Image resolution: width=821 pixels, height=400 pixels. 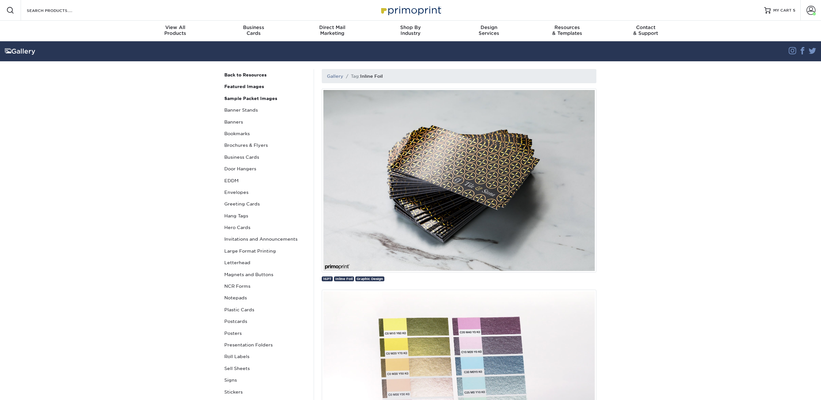 What do you see at coordinates (265, 192) in the screenshot?
I see `a: Envelopes` at bounding box center [265, 192].